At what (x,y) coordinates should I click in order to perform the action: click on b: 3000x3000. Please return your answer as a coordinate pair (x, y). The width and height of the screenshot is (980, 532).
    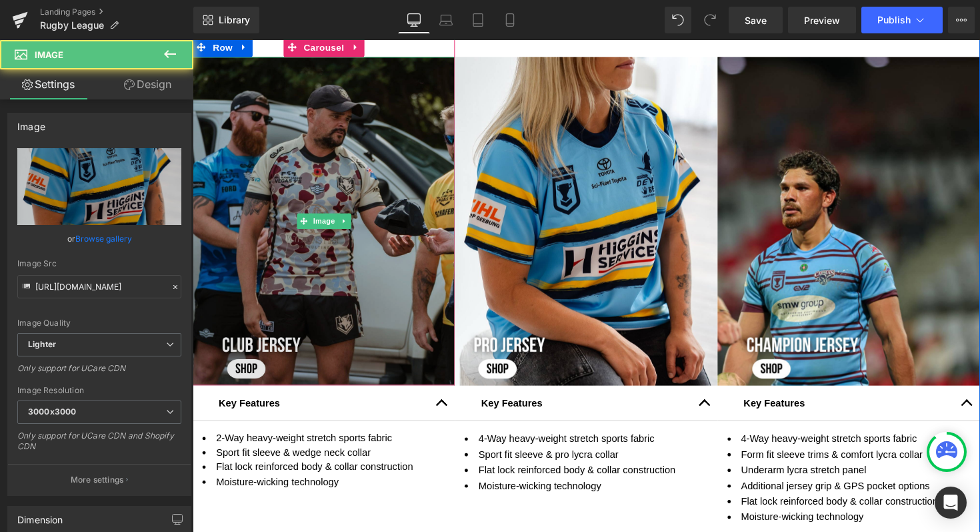
    Looking at the image, I should click on (52, 411).